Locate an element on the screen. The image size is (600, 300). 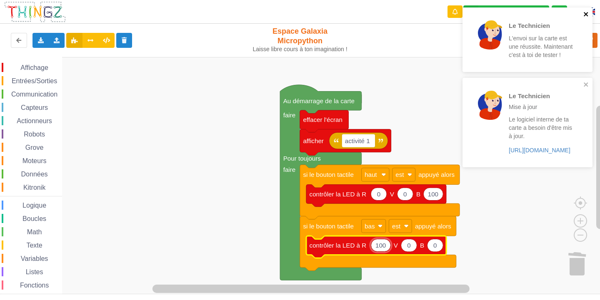
text: haut is located at coordinates (371, 174).